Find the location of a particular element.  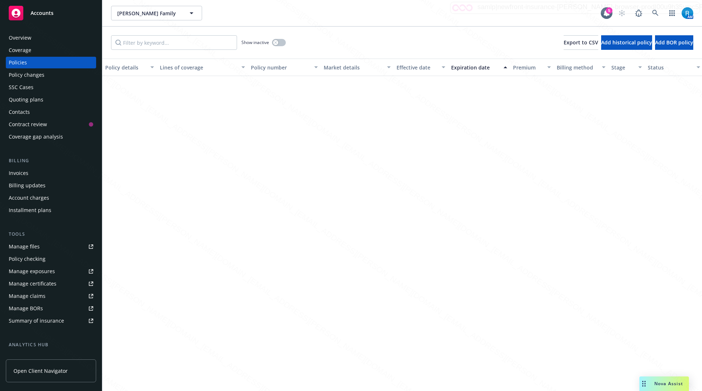

a: Report a Bug is located at coordinates (639, 13).